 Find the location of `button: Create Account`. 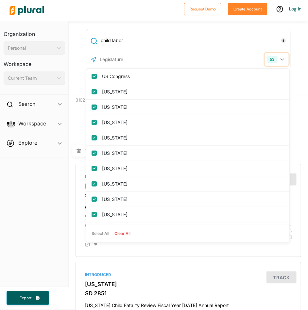

button: Create Account is located at coordinates (247, 9).